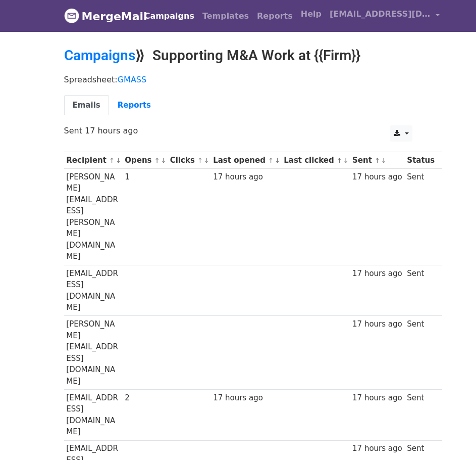 The width and height of the screenshot is (476, 460). I want to click on a: Help, so click(311, 14).